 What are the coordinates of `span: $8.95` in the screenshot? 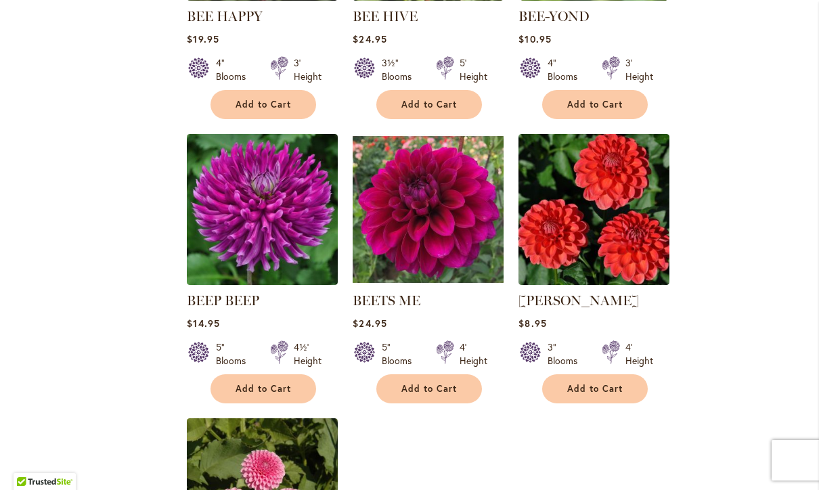 It's located at (532, 323).